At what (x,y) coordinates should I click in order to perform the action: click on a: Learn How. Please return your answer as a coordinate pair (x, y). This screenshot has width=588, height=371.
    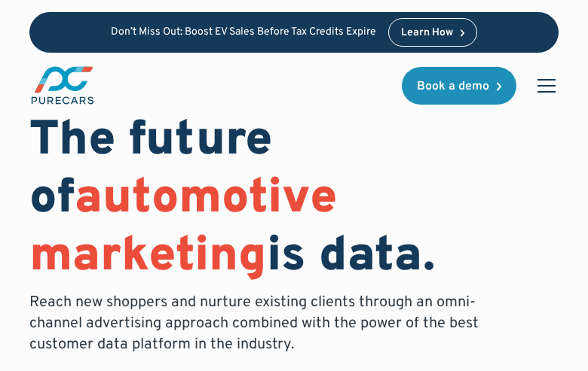
    Looking at the image, I should click on (433, 33).